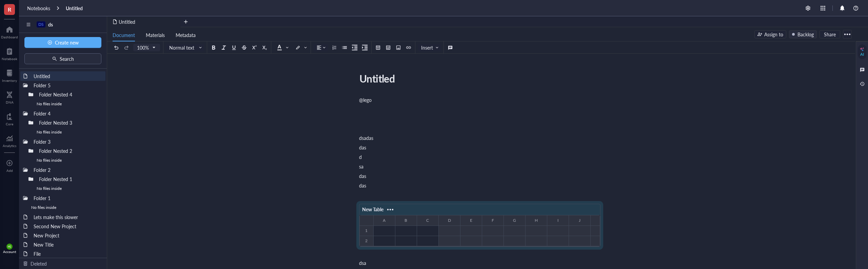 The width and height of the screenshot is (868, 269). Describe the element at coordinates (155, 35) in the screenshot. I see `span: Materials` at that location.